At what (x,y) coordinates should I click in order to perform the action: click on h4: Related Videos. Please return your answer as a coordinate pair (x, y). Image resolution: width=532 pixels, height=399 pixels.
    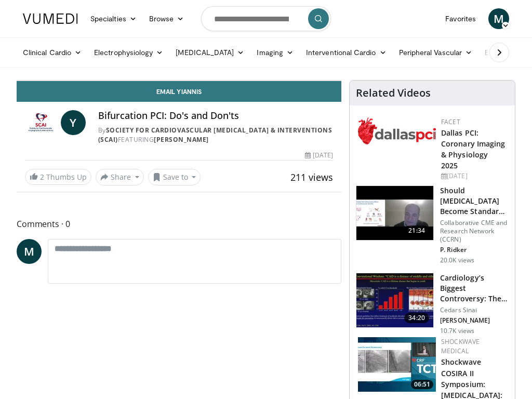
    Looking at the image, I should click on (394, 93).